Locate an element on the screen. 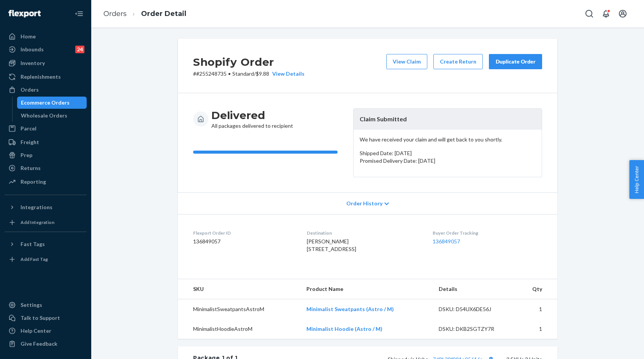 This screenshot has height=359, width=644. button: Talk to Support is located at coordinates (46, 318).